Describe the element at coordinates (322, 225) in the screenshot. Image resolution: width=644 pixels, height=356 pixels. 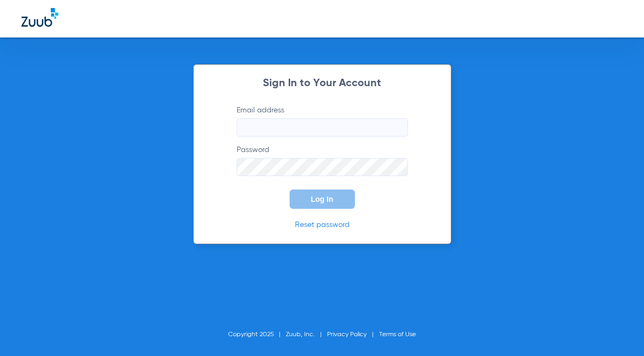
I see `a: Reset password` at that location.